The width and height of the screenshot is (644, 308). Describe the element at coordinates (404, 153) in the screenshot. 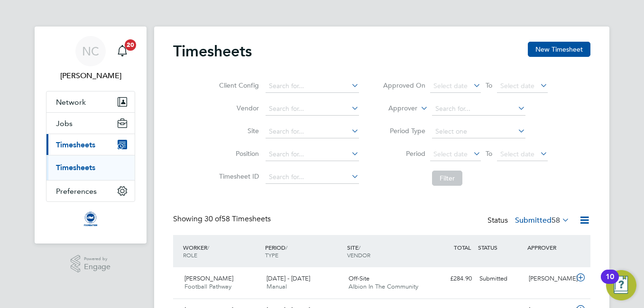

I see `label: Period` at that location.